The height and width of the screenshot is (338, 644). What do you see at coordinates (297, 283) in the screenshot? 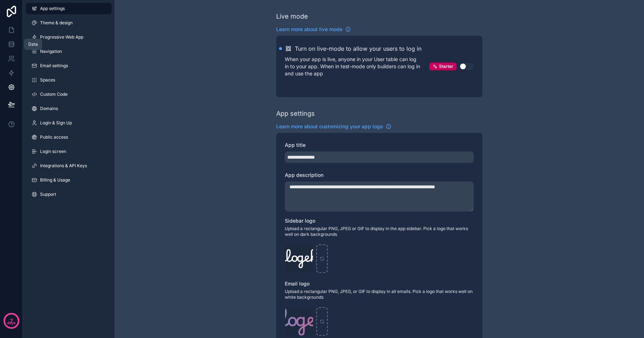
I see `span: Email logo` at bounding box center [297, 283].